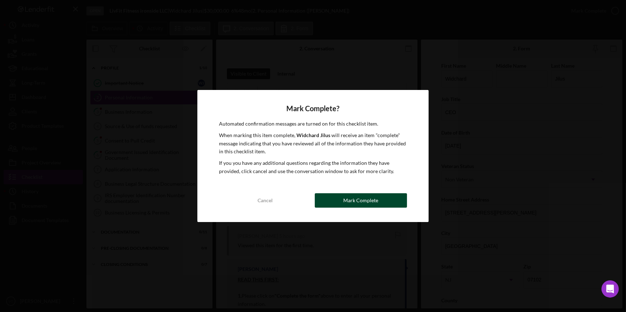 This screenshot has height=312, width=626. What do you see at coordinates (265, 201) in the screenshot?
I see `div: Cancel` at bounding box center [265, 201].